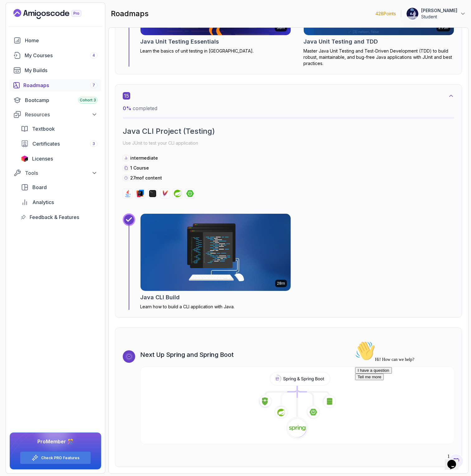 The image size is (471, 476). I want to click on span: 15, so click(126, 96).